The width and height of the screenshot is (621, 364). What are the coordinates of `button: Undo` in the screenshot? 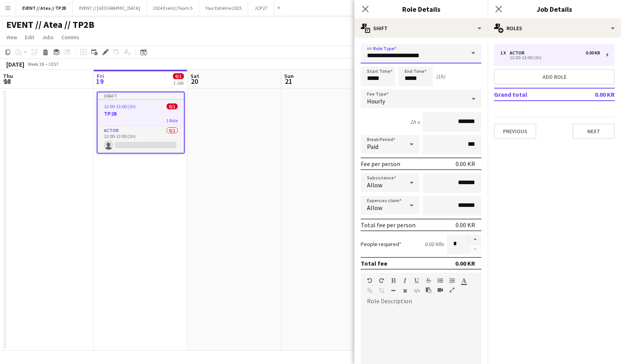 It's located at (370, 281).